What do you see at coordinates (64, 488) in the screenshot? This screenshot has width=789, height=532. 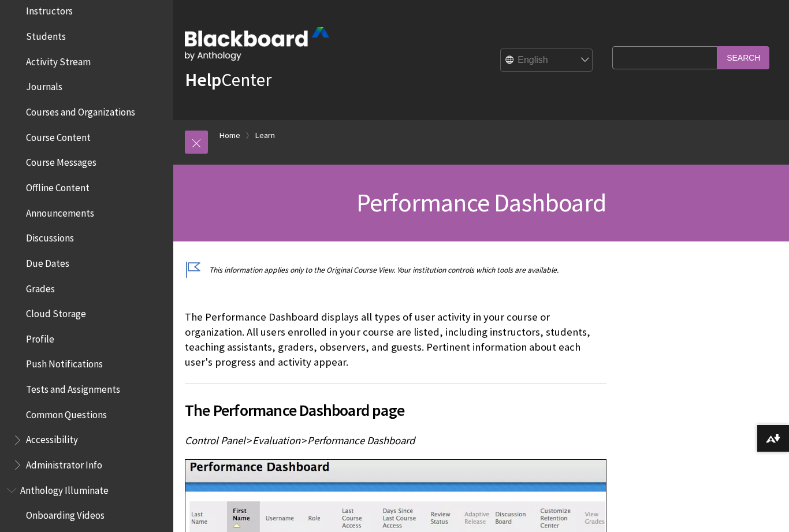 I see `span: Anthology Illuminate` at bounding box center [64, 488].